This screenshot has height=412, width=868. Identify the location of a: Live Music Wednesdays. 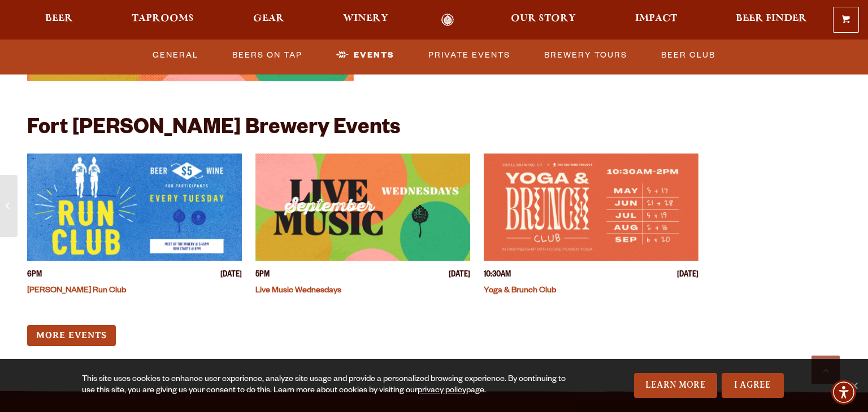
(298, 292).